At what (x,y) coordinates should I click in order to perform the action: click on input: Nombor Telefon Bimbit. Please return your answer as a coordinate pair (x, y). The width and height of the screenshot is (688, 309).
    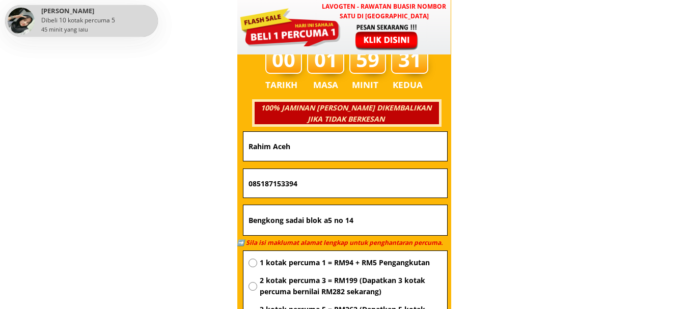
    Looking at the image, I should click on (345, 183).